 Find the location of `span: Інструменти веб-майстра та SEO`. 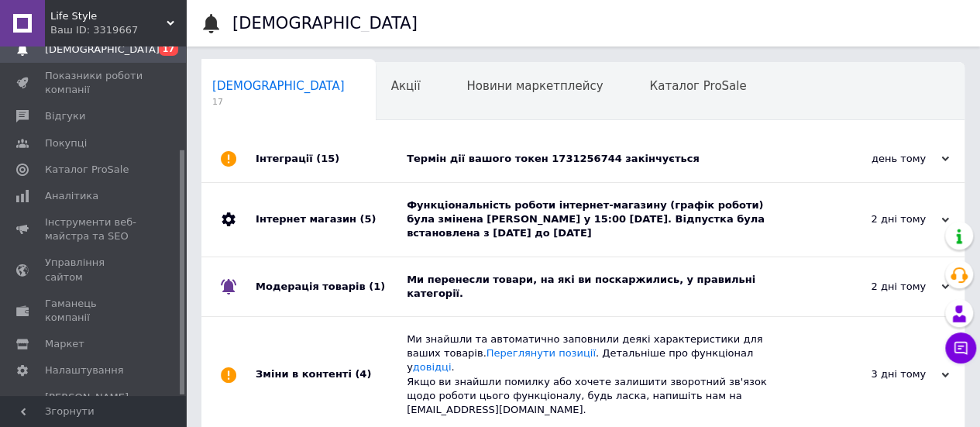

span: Інструменти веб-майстра та SEO is located at coordinates (93, 229).